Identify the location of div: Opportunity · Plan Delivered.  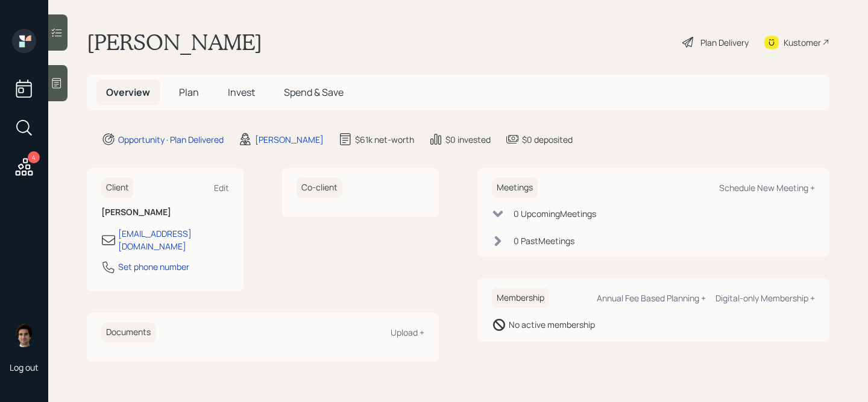
(171, 139).